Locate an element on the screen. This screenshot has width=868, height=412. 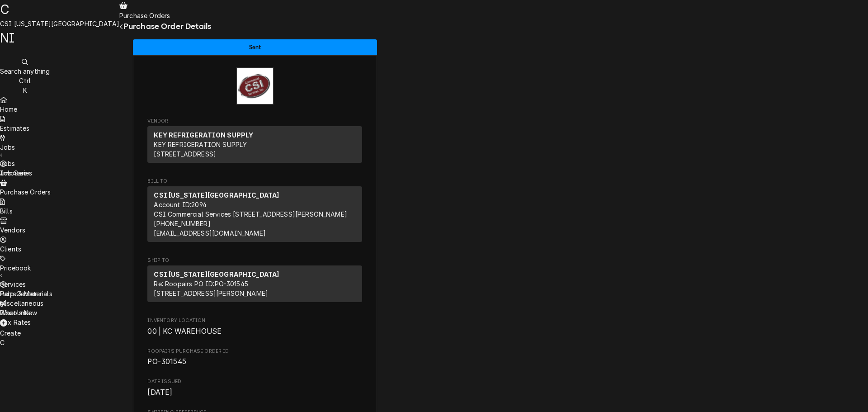
span: Purchase Orders is located at coordinates (144, 15).